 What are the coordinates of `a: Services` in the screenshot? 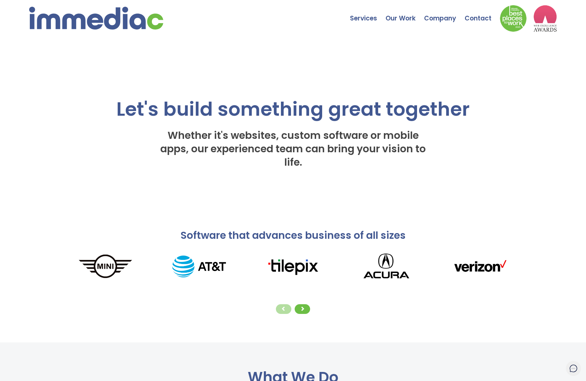 It's located at (368, 13).